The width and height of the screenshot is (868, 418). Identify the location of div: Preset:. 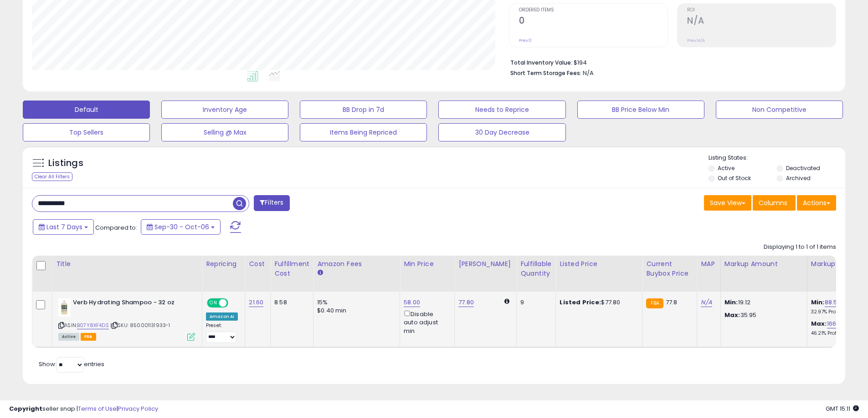
(222, 333).